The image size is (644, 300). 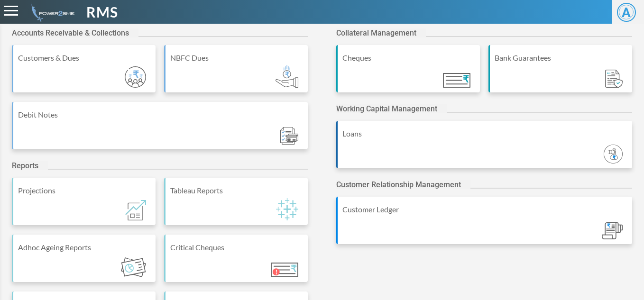 What do you see at coordinates (236, 263) in the screenshot?
I see `a: Critical Cheques Module_ic` at bounding box center [236, 263].